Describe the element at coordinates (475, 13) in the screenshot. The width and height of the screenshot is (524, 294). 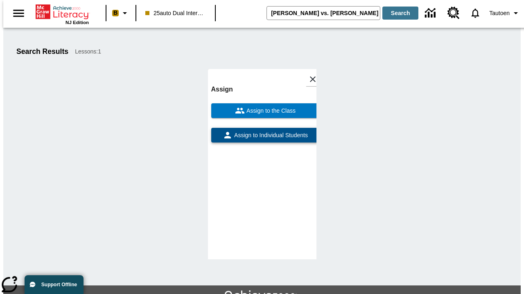
I see `a: Notifications` at that location.